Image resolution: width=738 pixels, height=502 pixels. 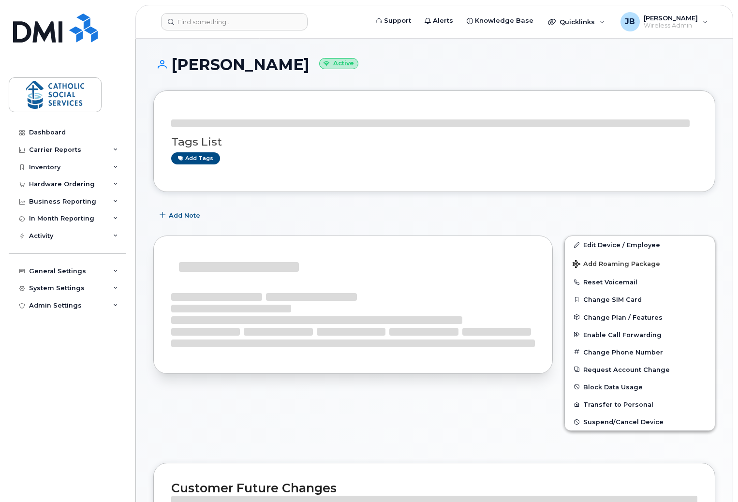 What do you see at coordinates (623, 317) in the screenshot?
I see `span: Change Plan / Features` at bounding box center [623, 317].